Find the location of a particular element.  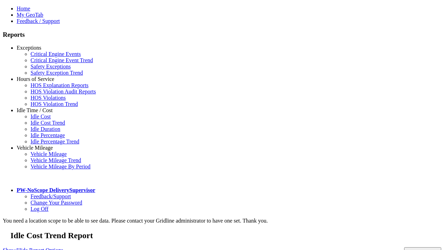

a: Idle Duration is located at coordinates (45, 129).